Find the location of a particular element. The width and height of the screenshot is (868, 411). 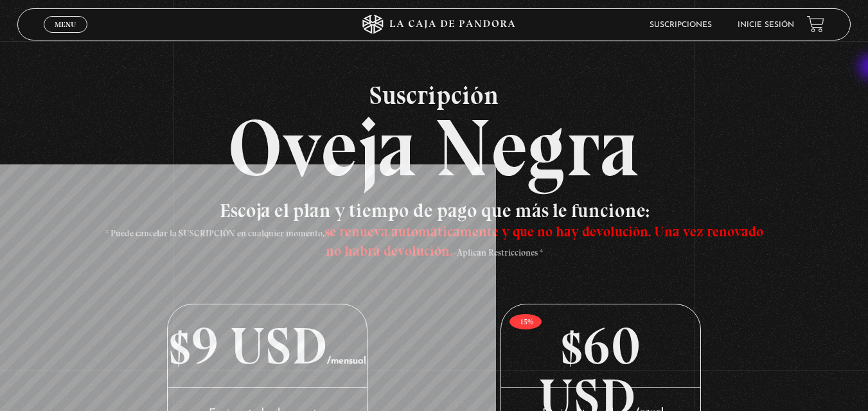

span: Suscripción is located at coordinates (434, 95).